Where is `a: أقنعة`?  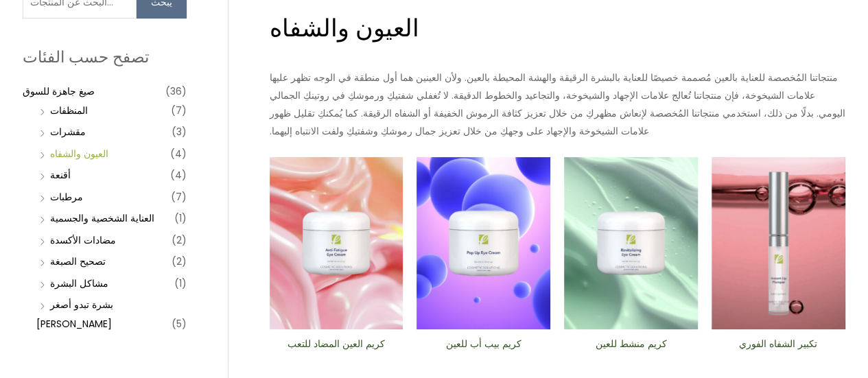
a: أقنعة is located at coordinates (60, 175).